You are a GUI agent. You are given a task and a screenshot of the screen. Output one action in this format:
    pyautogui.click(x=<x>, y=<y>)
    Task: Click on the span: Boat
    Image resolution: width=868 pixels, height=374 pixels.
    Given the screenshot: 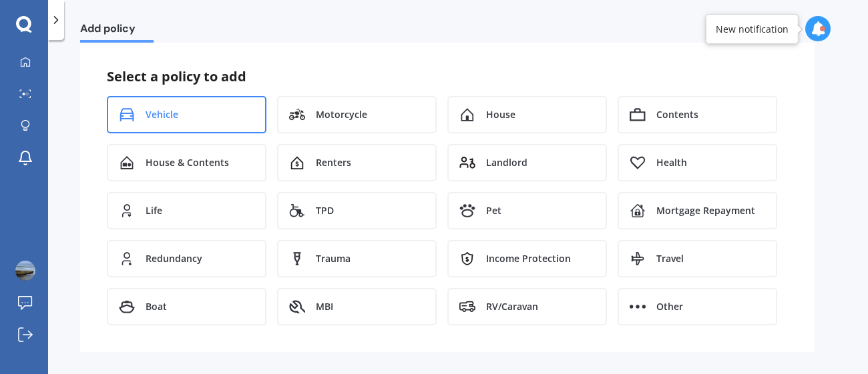 What is the action you would take?
    pyautogui.click(x=157, y=306)
    